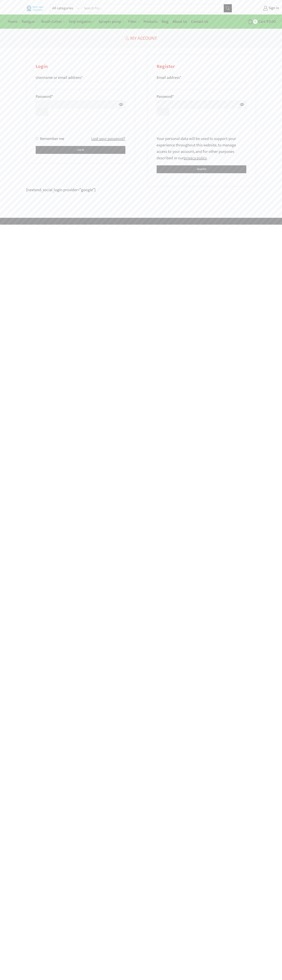 This screenshot has height=980, width=282. What do you see at coordinates (200, 22) in the screenshot?
I see `a: Contact Us` at bounding box center [200, 22].